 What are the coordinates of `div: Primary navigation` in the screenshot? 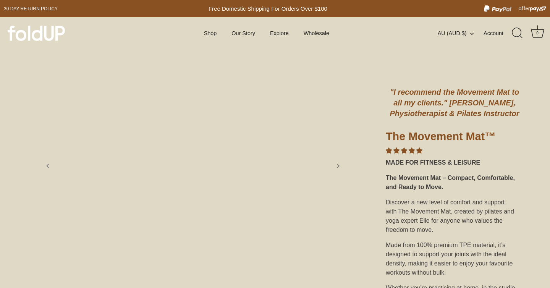 It's located at (267, 33).